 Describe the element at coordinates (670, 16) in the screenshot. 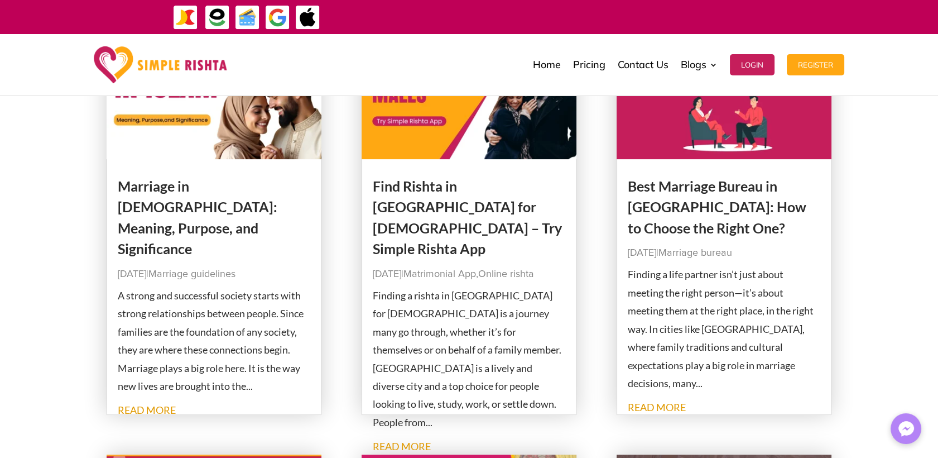

I see `strong: جاز کیش` at that location.